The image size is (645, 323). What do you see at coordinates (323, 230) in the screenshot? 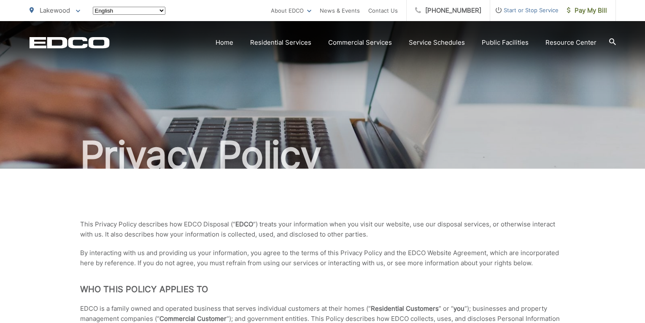
I see `p: This Privacy Policy describes how EDCO Disposal (“ “) treats your information when you visit our ...` at bounding box center [323, 230].